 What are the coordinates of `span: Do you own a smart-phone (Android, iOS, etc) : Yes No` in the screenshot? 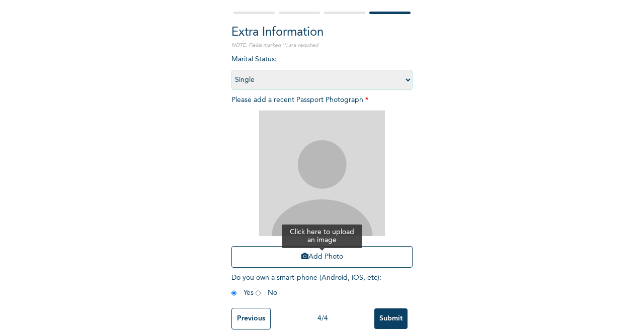 It's located at (306, 285).